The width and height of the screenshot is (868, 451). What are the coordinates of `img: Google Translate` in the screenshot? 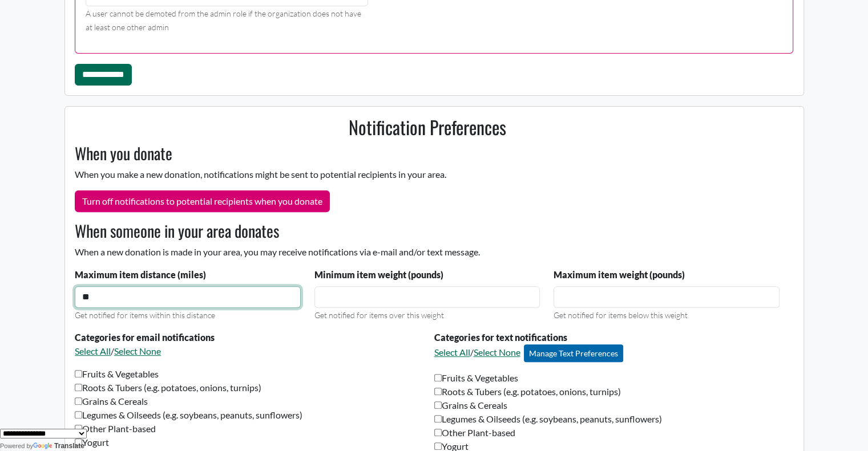 It's located at (43, 446).